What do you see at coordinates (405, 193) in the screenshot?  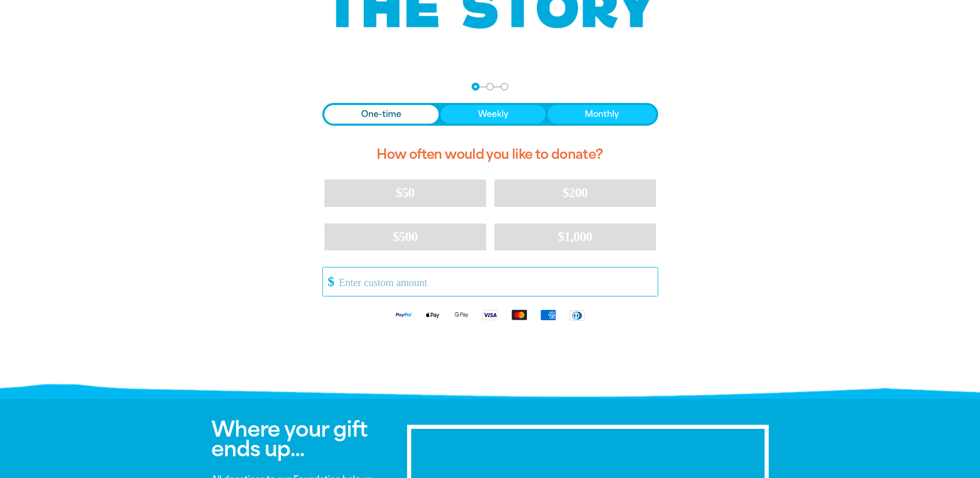 I see `button: $50` at bounding box center [405, 193].